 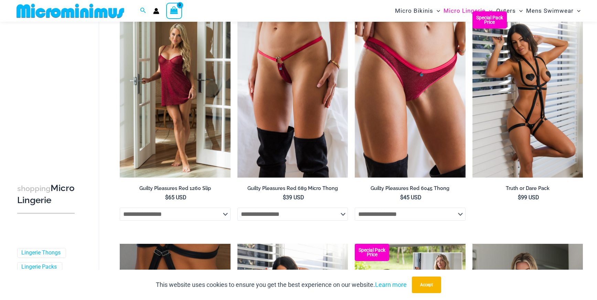 I want to click on a: Guilty Pleasures Red 689 Micro Thong, so click(x=293, y=189).